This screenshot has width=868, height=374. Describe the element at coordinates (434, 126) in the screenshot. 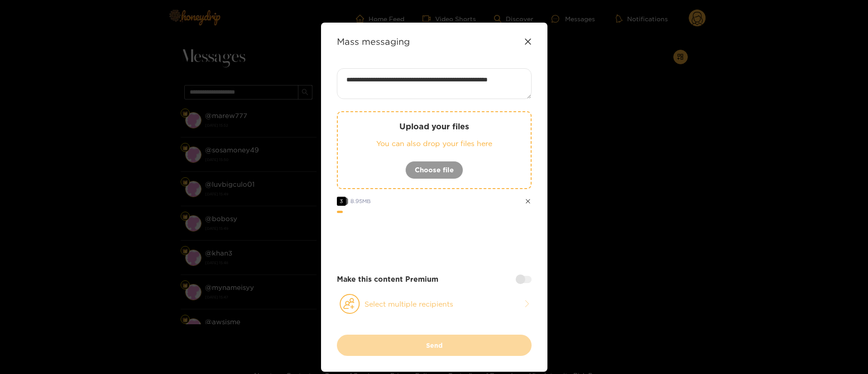

I see `p: Upload your files` at that location.